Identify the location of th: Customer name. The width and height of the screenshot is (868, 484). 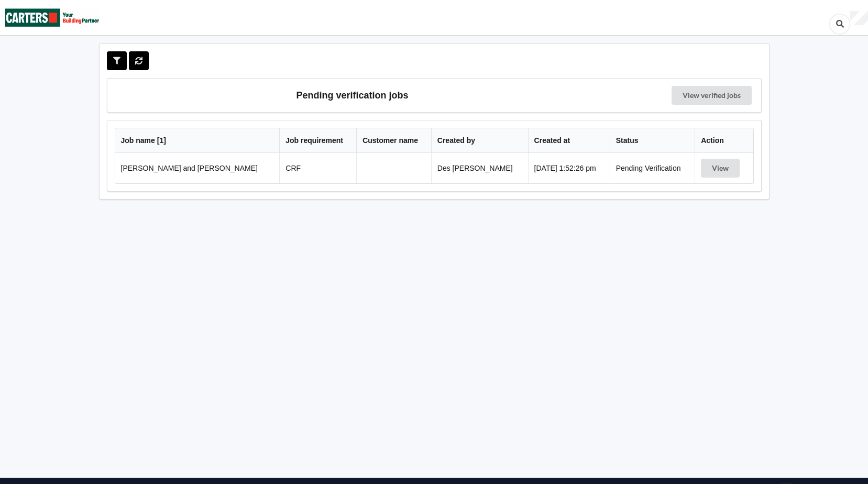
(394, 141).